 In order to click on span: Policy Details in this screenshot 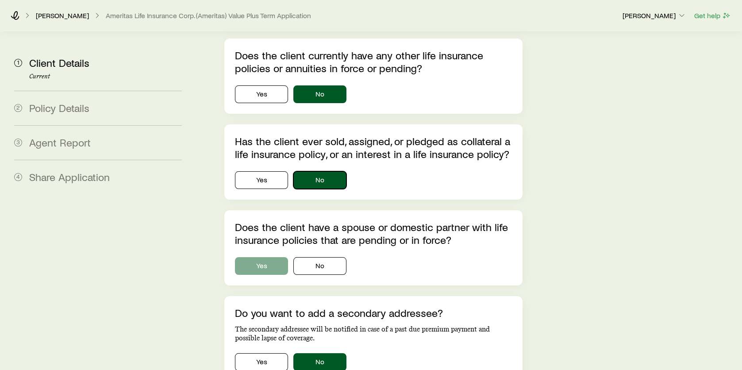, I will do `click(59, 108)`.